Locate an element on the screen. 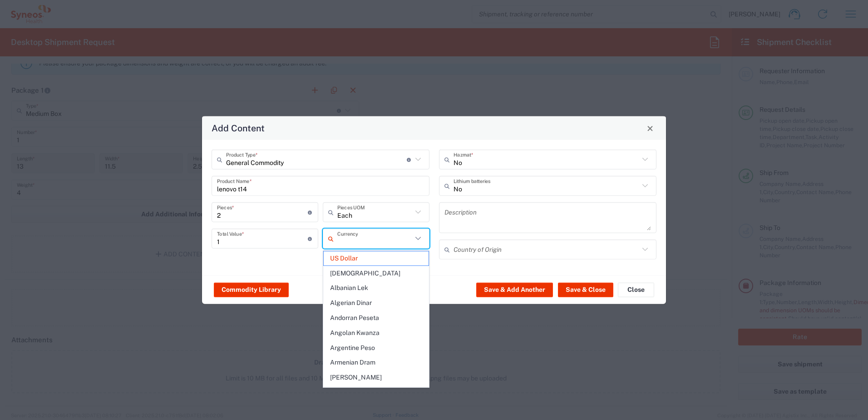  button: Commodity Library is located at coordinates (251, 290).